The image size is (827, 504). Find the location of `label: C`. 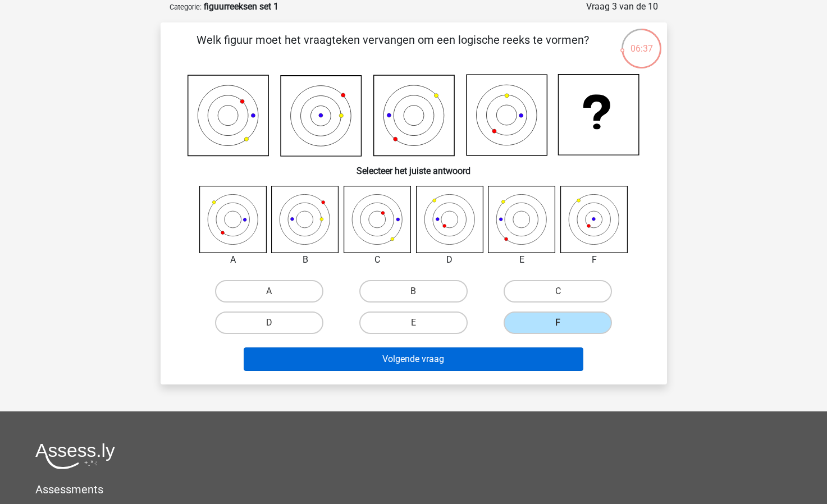

label: C is located at coordinates (558, 292).